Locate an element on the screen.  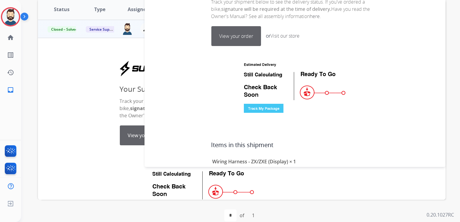
mat-icon: list_alt is located at coordinates (11, 55).